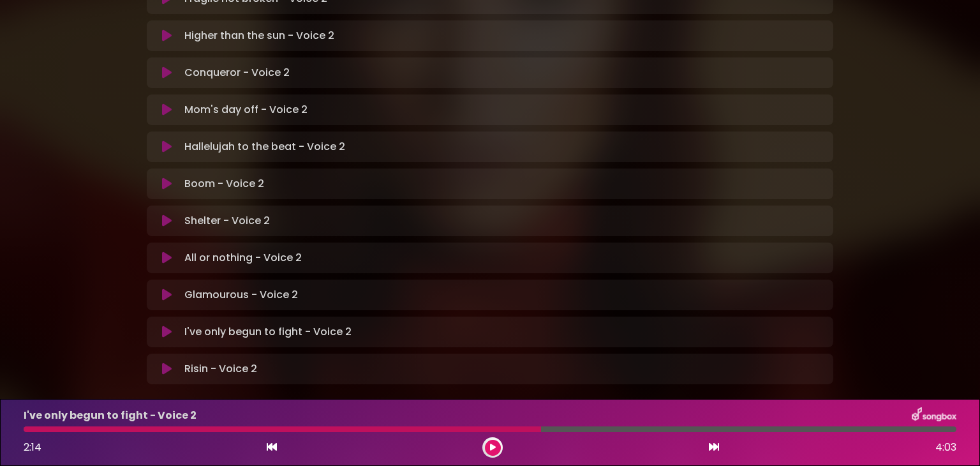 The height and width of the screenshot is (466, 980). What do you see at coordinates (246, 110) in the screenshot?
I see `p: Mom's day off - Voice 2` at bounding box center [246, 110].